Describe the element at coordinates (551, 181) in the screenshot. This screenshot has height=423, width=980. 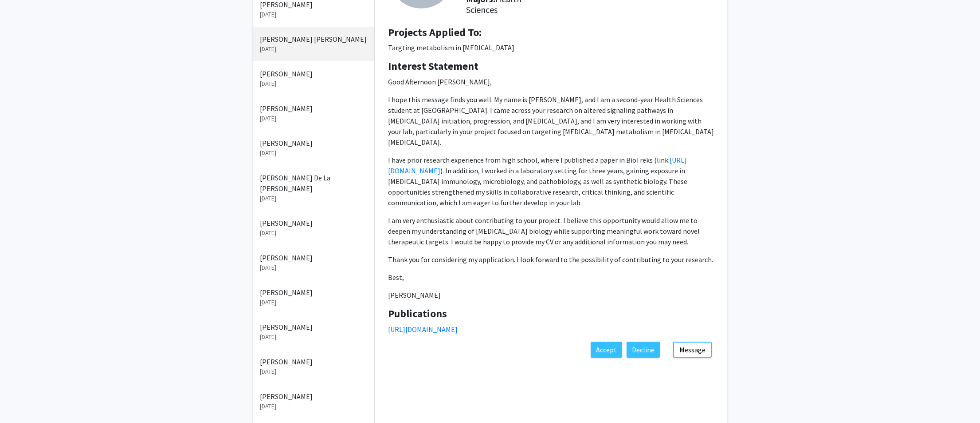
I see `p: I have prior research experience from high school, where I published a paper in BioTreks (link: )...` at that location.